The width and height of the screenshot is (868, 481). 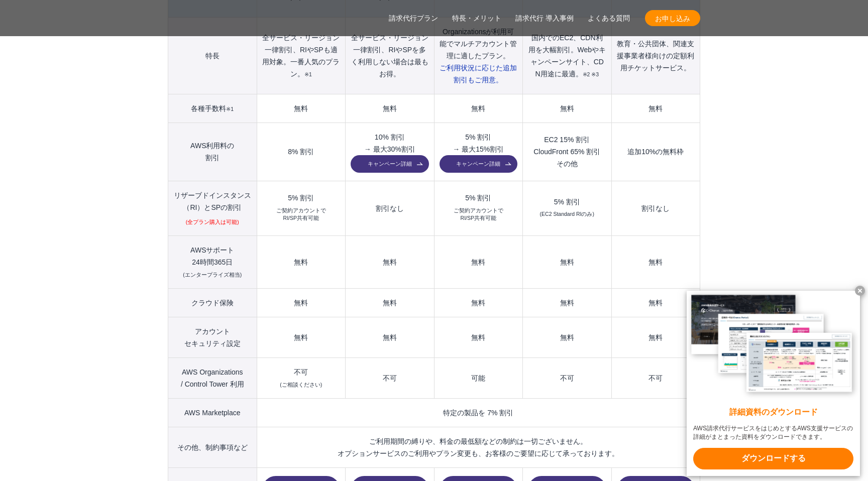 What do you see at coordinates (301, 56) in the screenshot?
I see `th: 全サービス・リージョン一律割引、RIやSPも適用対象。一番人気のプラン。` at bounding box center [301, 56].